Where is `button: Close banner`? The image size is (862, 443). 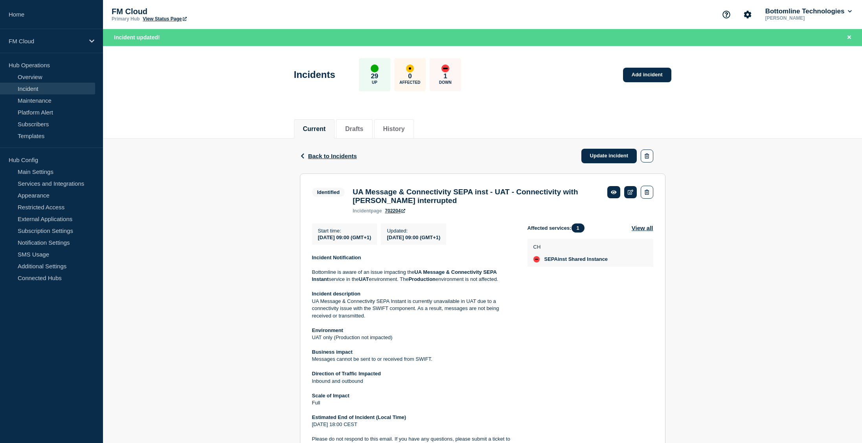
button: Close banner is located at coordinates (849, 37).